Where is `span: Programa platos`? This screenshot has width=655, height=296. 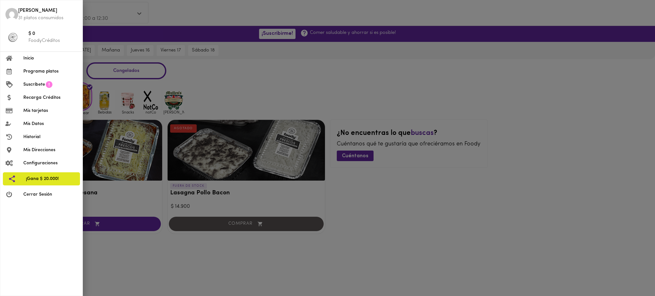 span: Programa platos is located at coordinates (50, 71).